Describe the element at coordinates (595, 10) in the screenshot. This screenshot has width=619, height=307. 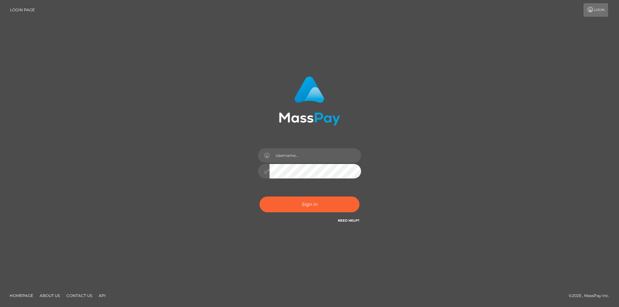
I see `a: Login` at that location.